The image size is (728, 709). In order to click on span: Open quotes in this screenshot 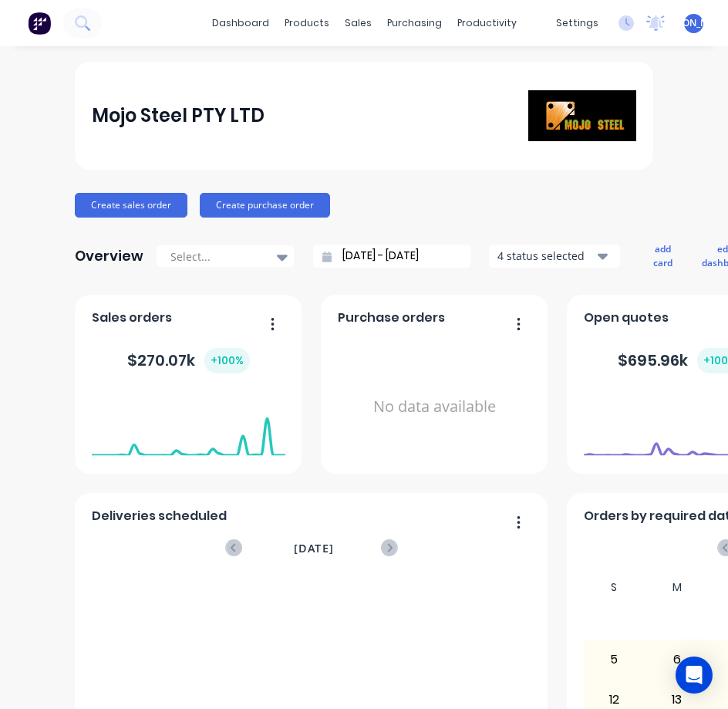, I will do `click(626, 318)`.